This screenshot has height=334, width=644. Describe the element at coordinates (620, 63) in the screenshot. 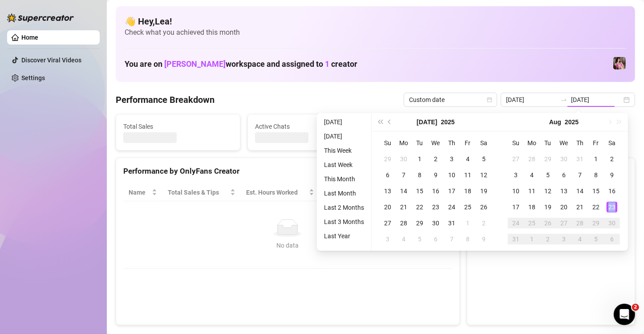

I see `img: Nanner` at that location.